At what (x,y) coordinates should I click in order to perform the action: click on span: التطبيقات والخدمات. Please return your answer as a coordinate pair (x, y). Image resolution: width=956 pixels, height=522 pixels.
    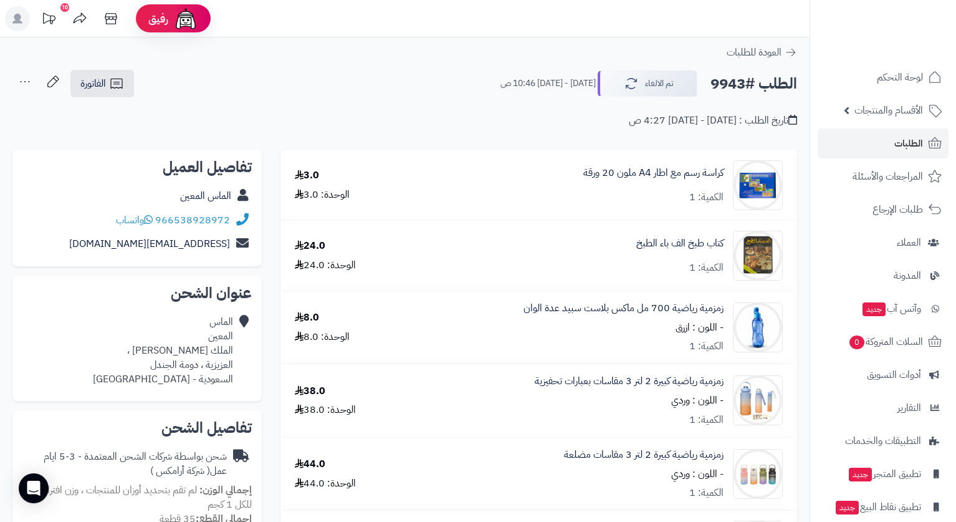
    Looking at the image, I should click on (883, 441).